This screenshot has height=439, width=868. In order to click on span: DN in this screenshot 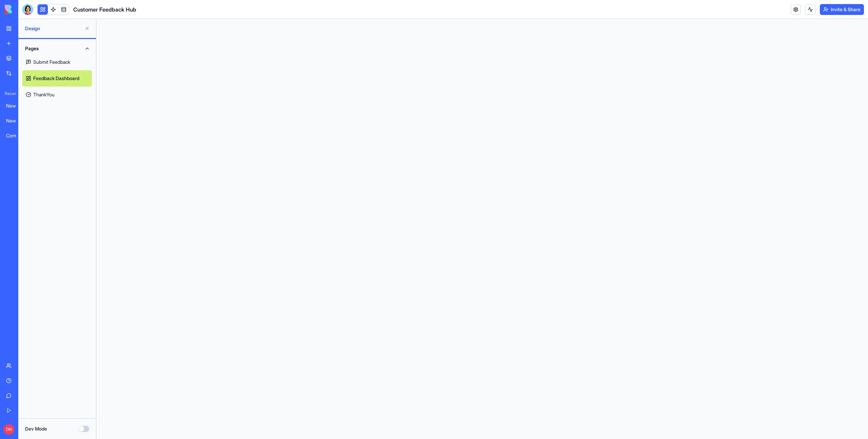, I will do `click(9, 429)`.